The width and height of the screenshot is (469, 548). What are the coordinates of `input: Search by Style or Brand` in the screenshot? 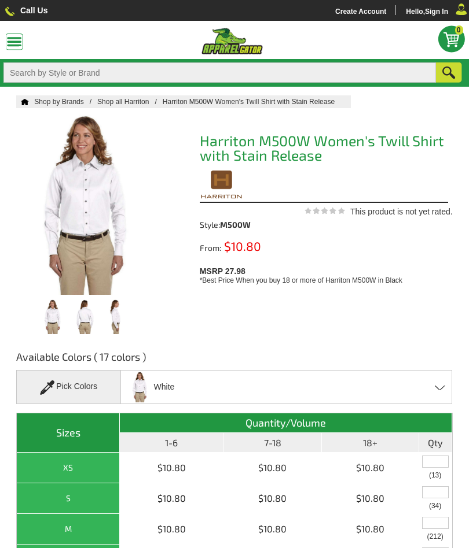 It's located at (219, 72).